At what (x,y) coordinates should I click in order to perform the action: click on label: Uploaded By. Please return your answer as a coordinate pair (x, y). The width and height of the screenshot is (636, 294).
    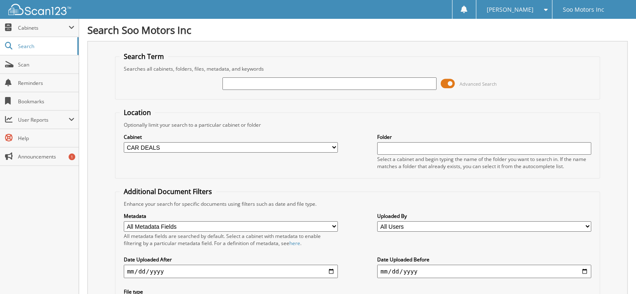
    Looking at the image, I should click on (484, 216).